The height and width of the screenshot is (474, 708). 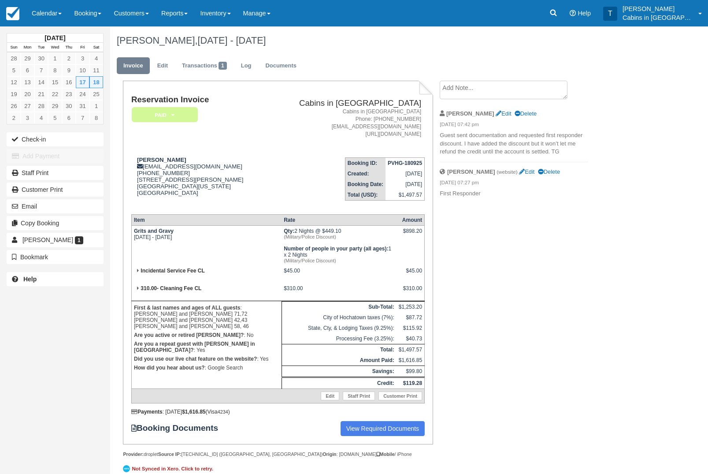 What do you see at coordinates (207, 335) in the screenshot?
I see `p: : No` at bounding box center [207, 335].